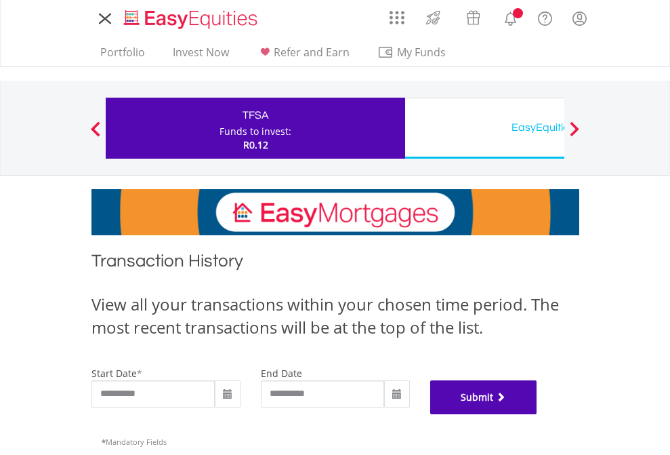 The height and width of the screenshot is (455, 670). What do you see at coordinates (473, 16) in the screenshot?
I see `a: Vouchers` at bounding box center [473, 16].